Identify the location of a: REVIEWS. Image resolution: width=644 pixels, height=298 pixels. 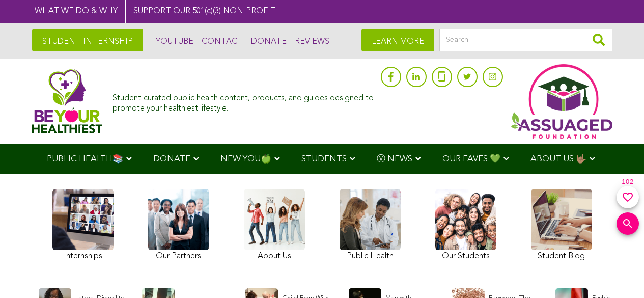
(310, 41).